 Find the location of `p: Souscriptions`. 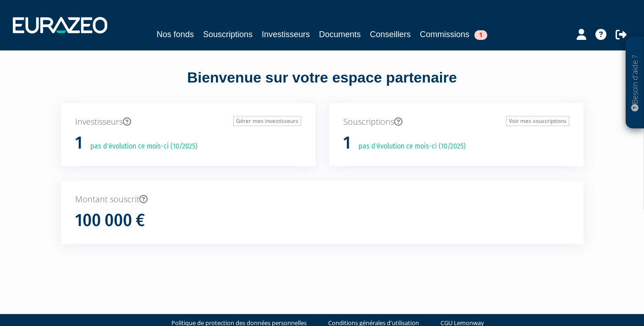

p: Souscriptions is located at coordinates (456, 122).